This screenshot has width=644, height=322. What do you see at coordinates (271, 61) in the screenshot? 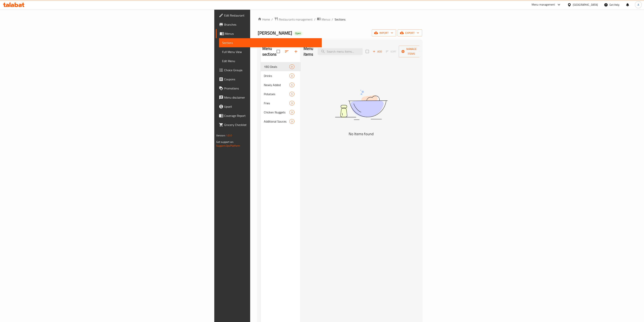
I see `span: Edit Menu` at bounding box center [271, 61].